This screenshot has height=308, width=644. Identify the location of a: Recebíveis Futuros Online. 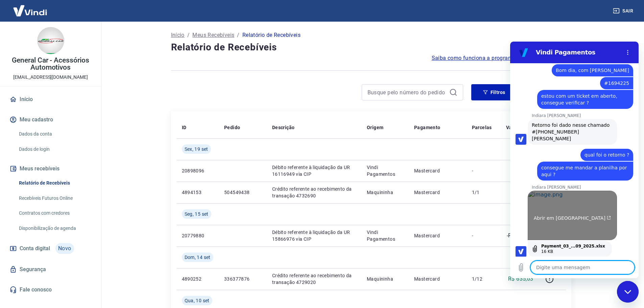
(54, 198).